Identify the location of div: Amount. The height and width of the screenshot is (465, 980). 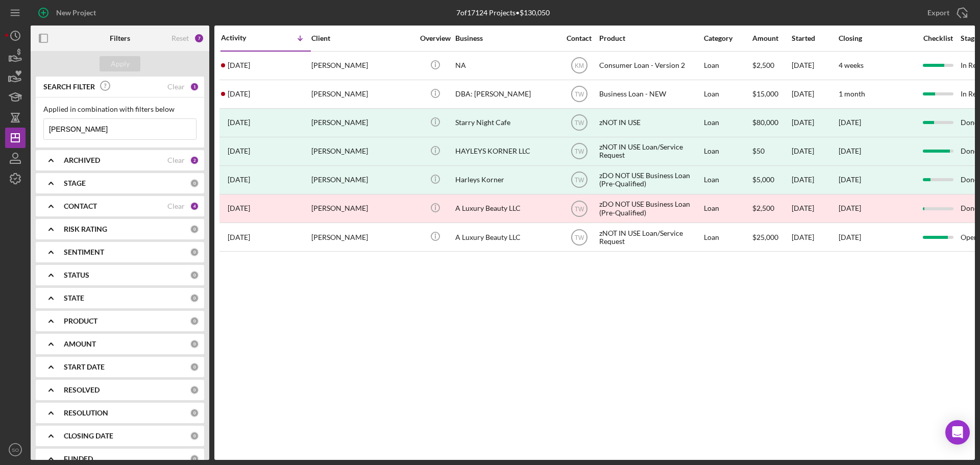
(771, 38).